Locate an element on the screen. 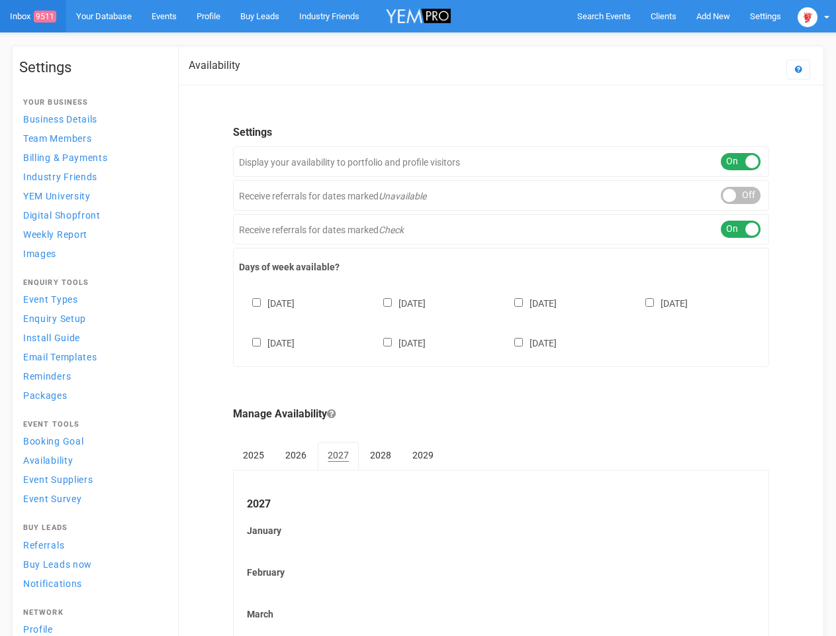 The image size is (836, 636). a: Billing & Payments is located at coordinates (92, 157).